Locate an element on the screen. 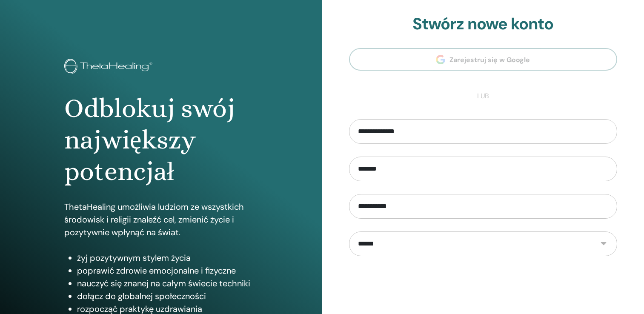  li: dołącz do globalnej społeczności is located at coordinates (167, 296).